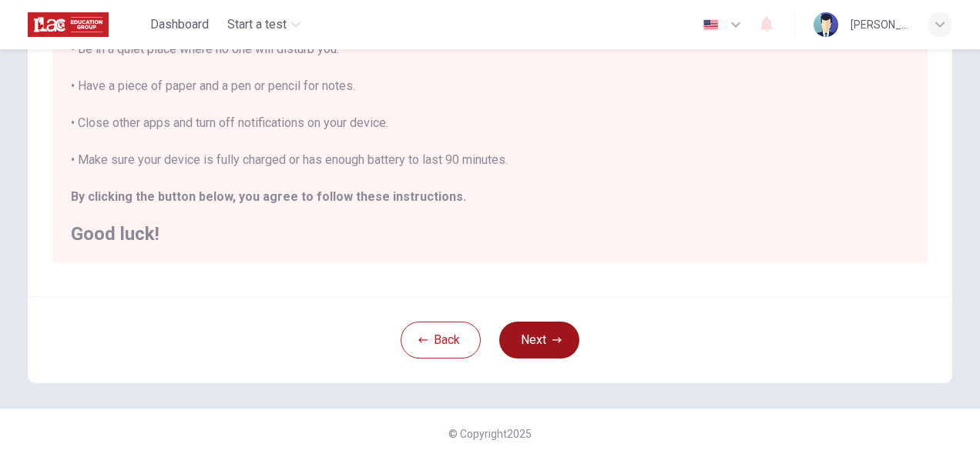  Describe the element at coordinates (710, 25) in the screenshot. I see `img: en` at that location.